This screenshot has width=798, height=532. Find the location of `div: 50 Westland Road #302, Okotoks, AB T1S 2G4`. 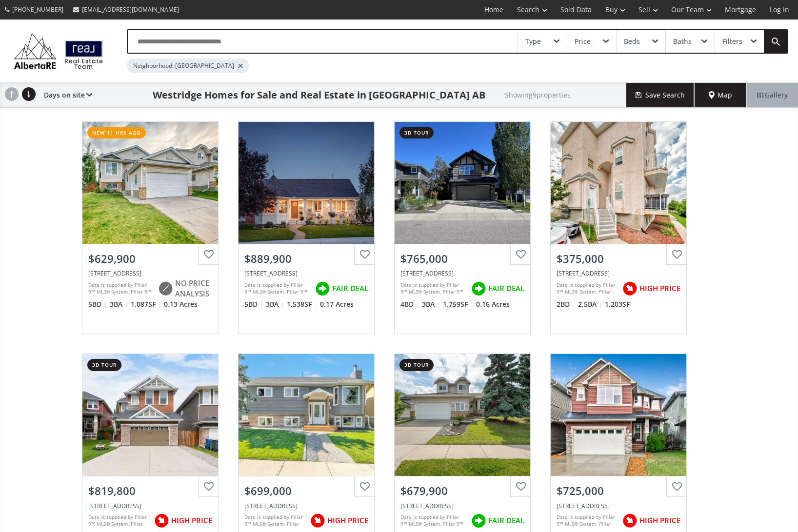

div: 50 Westland Road #302, Okotoks, AB T1S 2G4 is located at coordinates (619, 273).